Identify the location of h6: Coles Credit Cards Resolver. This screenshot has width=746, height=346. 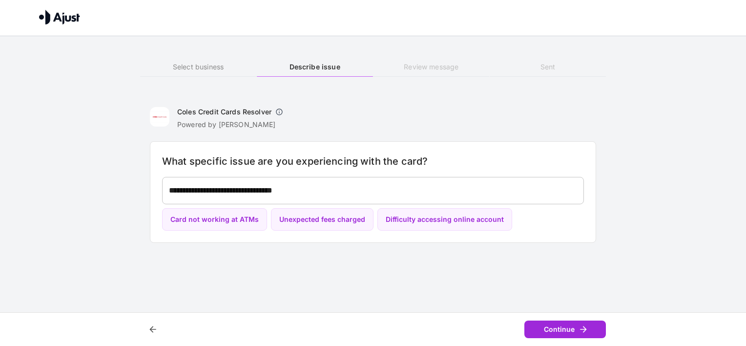
(224, 112).